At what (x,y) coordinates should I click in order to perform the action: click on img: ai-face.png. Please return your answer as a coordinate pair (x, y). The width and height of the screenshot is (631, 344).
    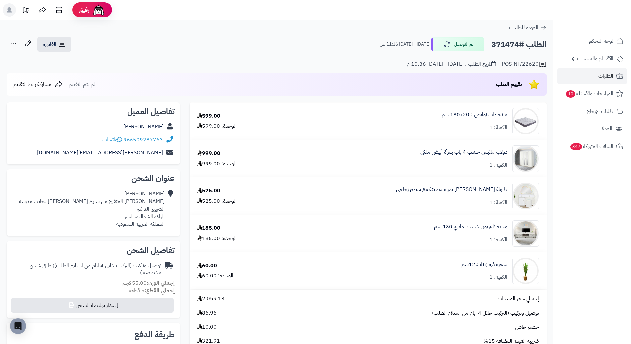
    Looking at the image, I should click on (99, 10).